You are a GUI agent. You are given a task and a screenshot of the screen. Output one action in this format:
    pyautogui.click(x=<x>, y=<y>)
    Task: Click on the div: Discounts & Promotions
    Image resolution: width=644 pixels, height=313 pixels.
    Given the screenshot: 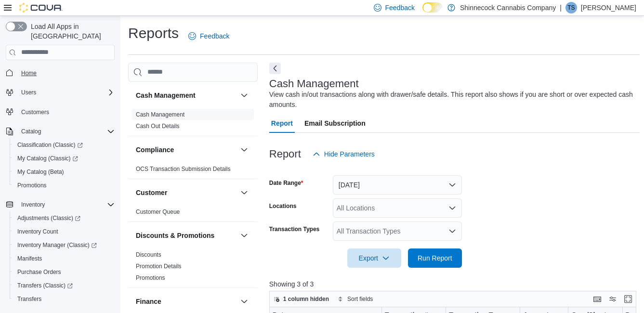 What is the action you would take?
    pyautogui.click(x=193, y=268)
    